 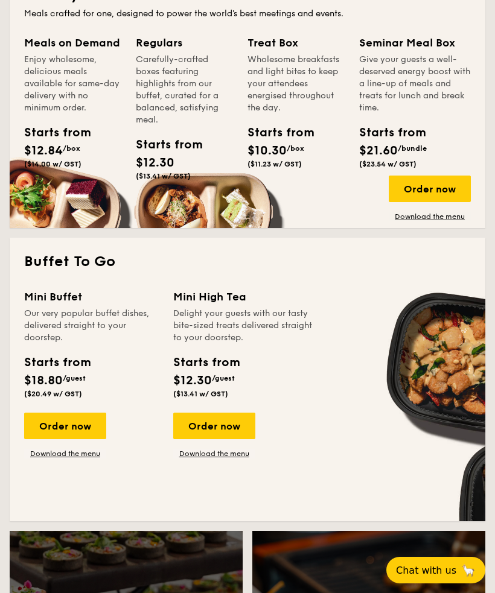 I want to click on div: Meals crafted for one, designed to power the world's best meetings and events., so click(x=247, y=14).